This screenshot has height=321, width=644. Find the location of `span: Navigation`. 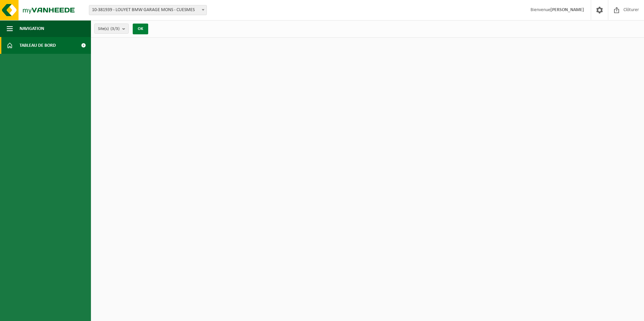

span: Navigation is located at coordinates (31, 29).